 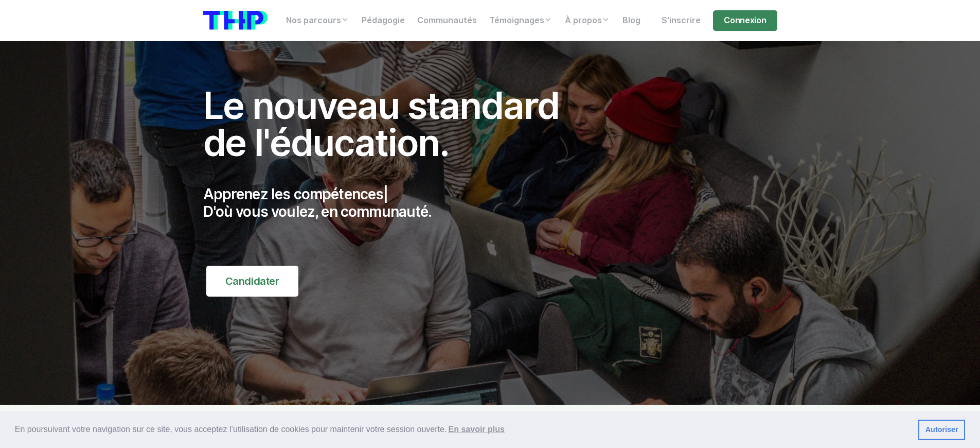 What do you see at coordinates (632, 21) in the screenshot?
I see `a: Blog` at bounding box center [632, 21].